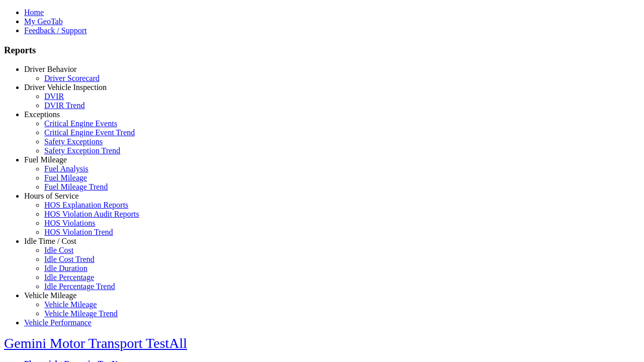 Image resolution: width=644 pixels, height=362 pixels. Describe the element at coordinates (34, 12) in the screenshot. I see `a: Home` at that location.